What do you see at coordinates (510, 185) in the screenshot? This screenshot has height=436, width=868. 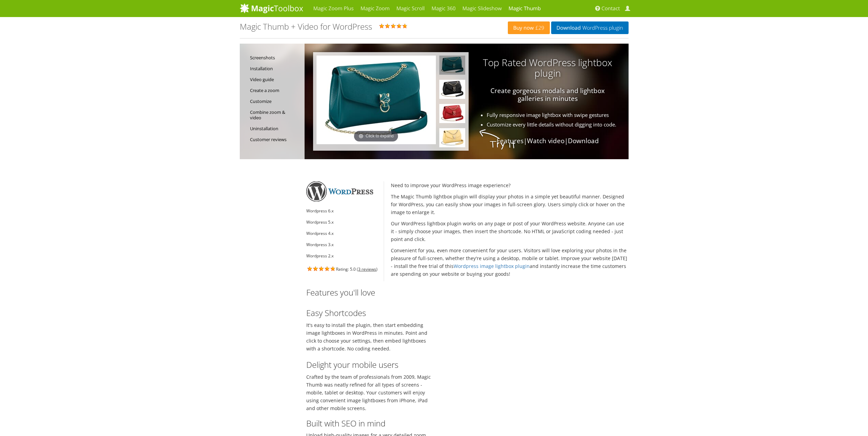 I see `p: Need to improve your WordPress image experience?` at bounding box center [510, 185].